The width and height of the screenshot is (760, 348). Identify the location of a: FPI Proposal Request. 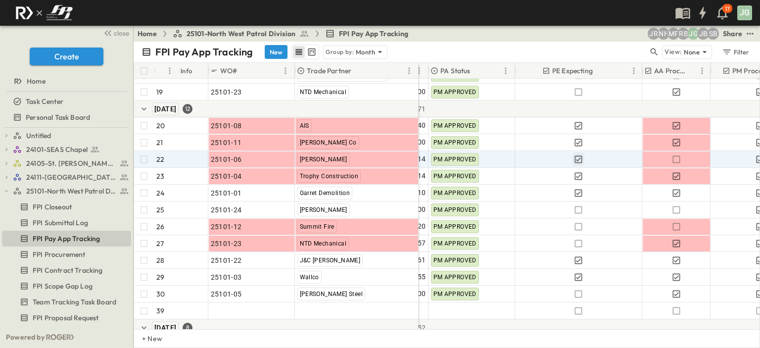
(65, 318).